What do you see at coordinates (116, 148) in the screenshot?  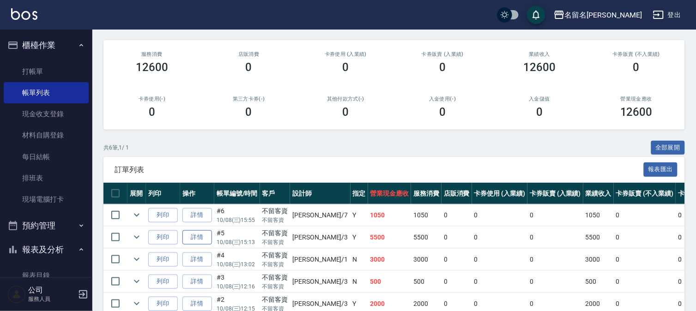 I see `p: 共 6 筆, 1 / 1` at bounding box center [116, 148].